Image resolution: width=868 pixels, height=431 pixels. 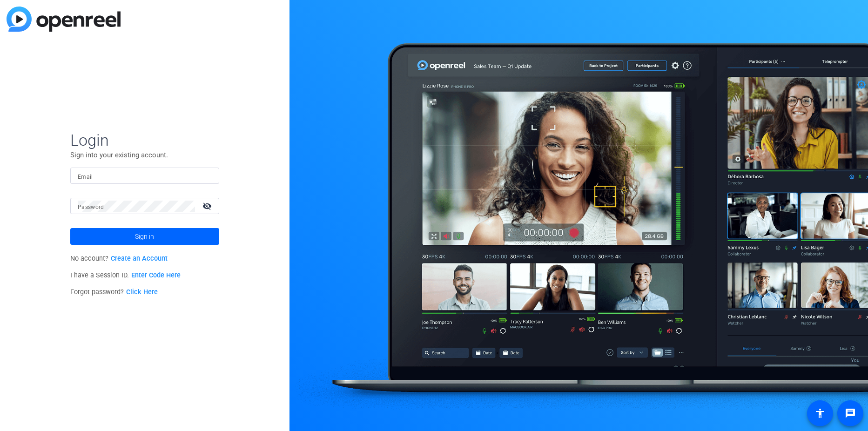 What do you see at coordinates (119, 258) in the screenshot?
I see `span: No account?` at bounding box center [119, 258].